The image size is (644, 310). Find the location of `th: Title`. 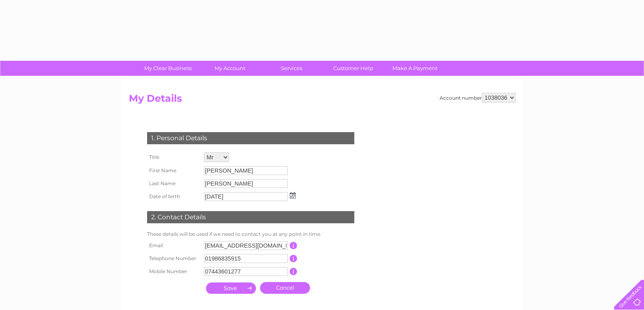

th: Title is located at coordinates (174, 158).